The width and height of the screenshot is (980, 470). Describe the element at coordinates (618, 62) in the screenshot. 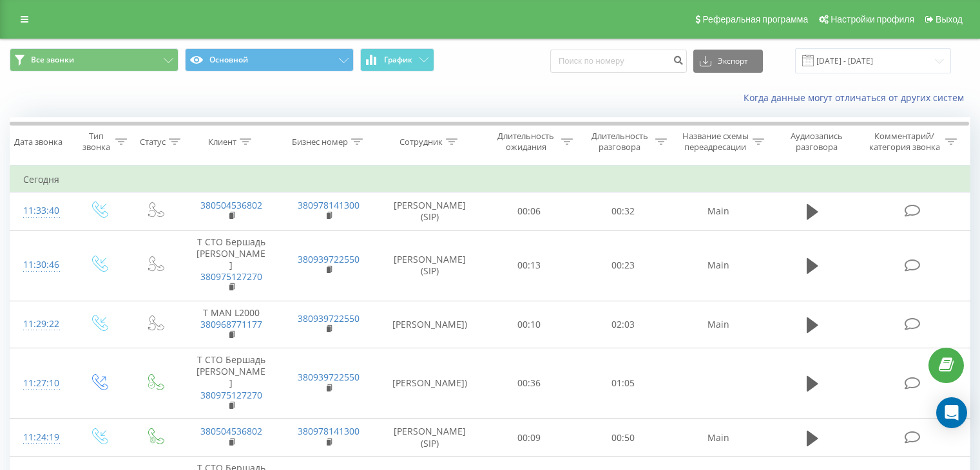

I see `input: Поиск по номеру` at that location.